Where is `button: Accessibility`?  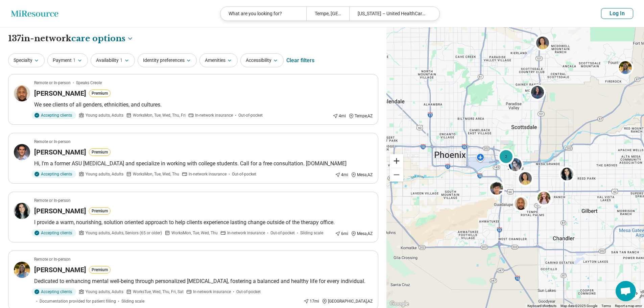 button: Accessibility is located at coordinates (262, 60).